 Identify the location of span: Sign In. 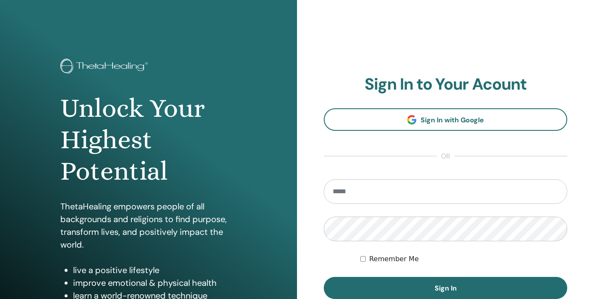
(446, 288).